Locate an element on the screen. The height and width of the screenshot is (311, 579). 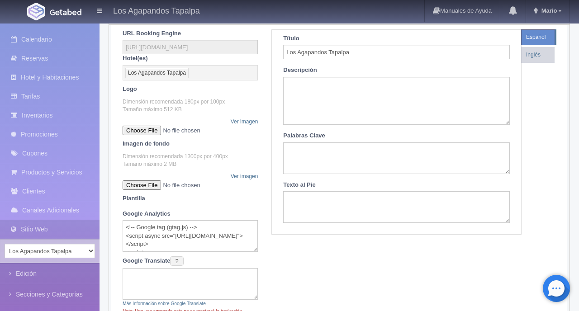
label: Hotel(es) is located at coordinates (135, 58).